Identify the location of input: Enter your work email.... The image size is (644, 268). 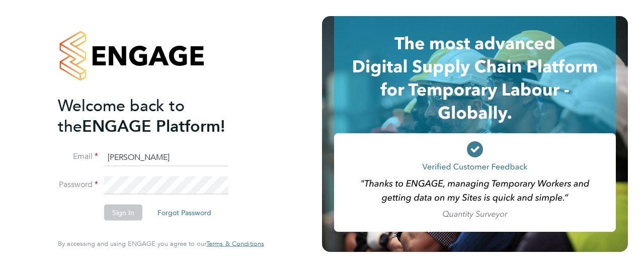
(166, 157).